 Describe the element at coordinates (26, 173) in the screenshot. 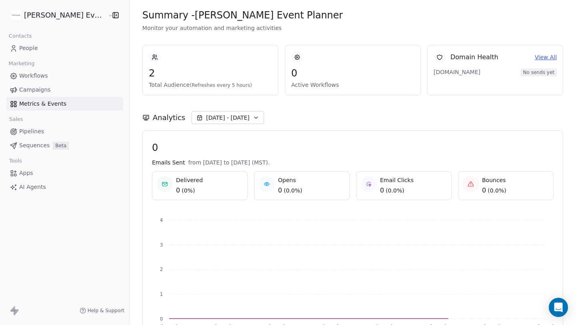

I see `span: Apps` at that location.